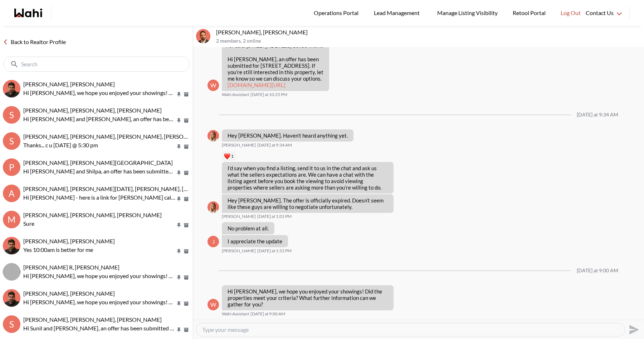  What do you see at coordinates (228, 156) in the screenshot?
I see `button: Reactions: love` at bounding box center [228, 156].